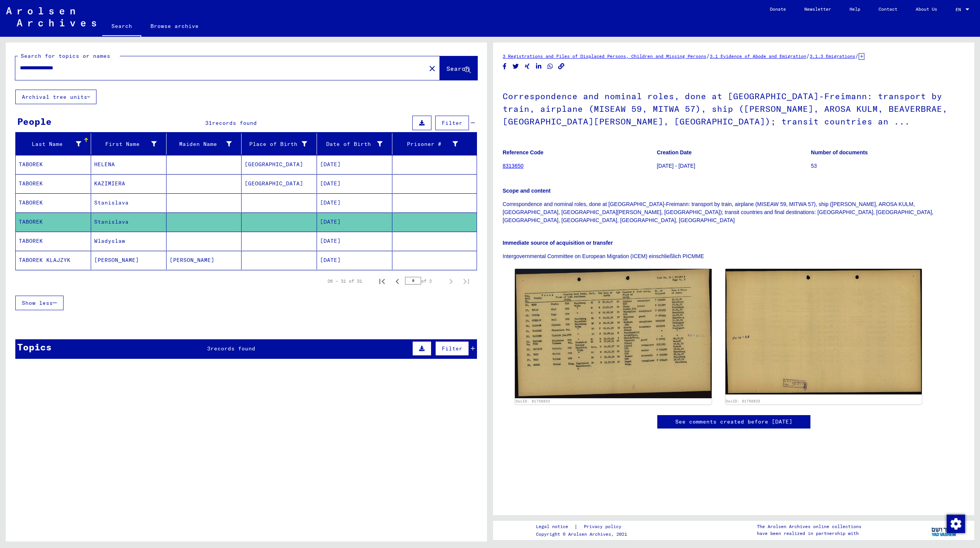 Image resolution: width=980 pixels, height=548 pixels. What do you see at coordinates (129, 164) in the screenshot?
I see `mat-cell: HELENA` at bounding box center [129, 164].